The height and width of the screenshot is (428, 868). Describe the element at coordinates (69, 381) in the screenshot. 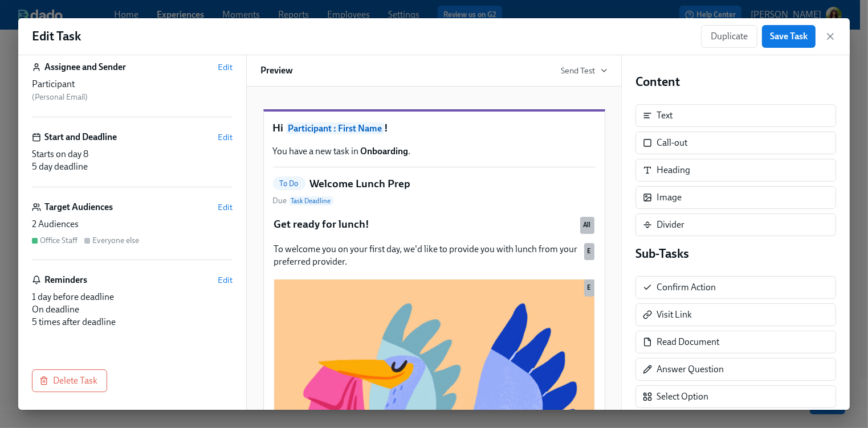

I see `span: Delete Task` at that location.